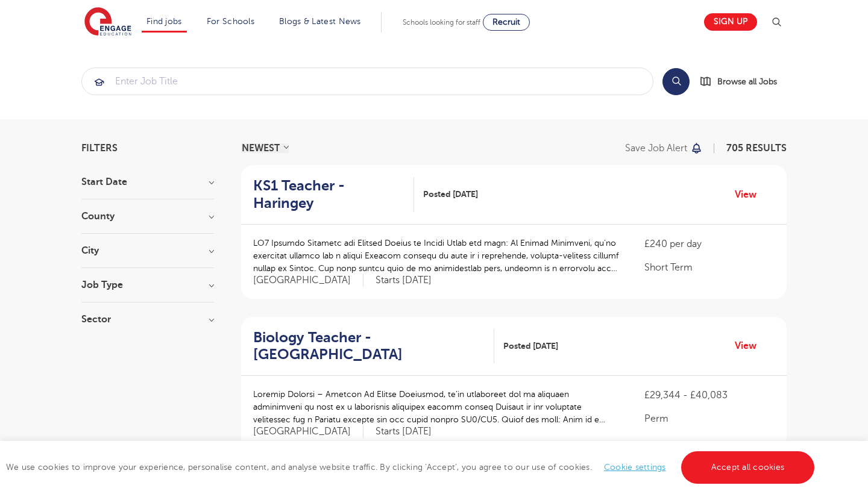  I want to click on span: Browse all Jobs, so click(747, 81).